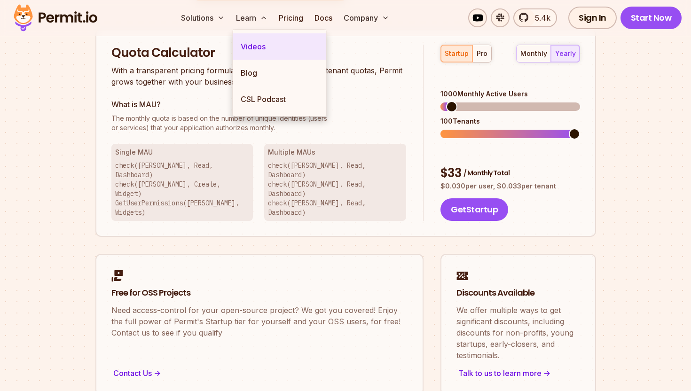 This screenshot has height=391, width=691. Describe the element at coordinates (366, 18) in the screenshot. I see `button: Company` at that location.